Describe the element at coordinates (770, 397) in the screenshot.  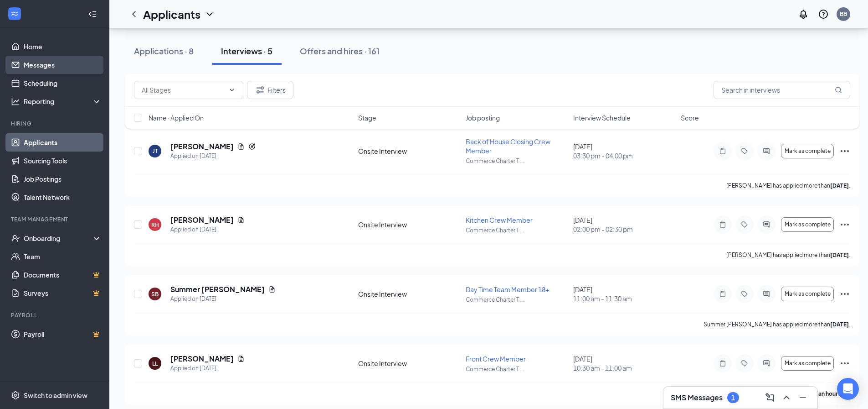
I see `svg: ComposeMessage` at that location.